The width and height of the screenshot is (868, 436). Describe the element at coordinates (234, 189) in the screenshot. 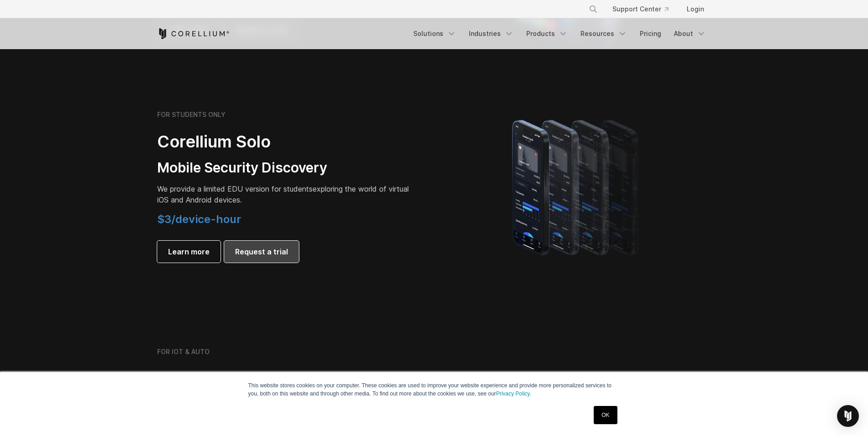

I see `span: We provide a limited EDU version for students` at that location.